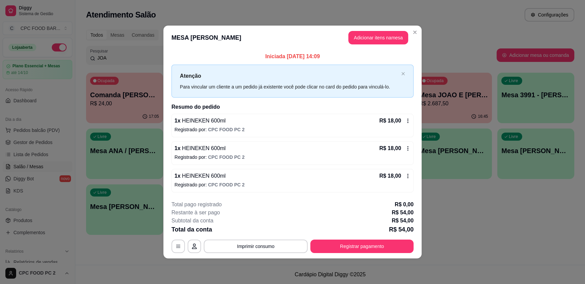  Describe the element at coordinates (196, 212) in the screenshot. I see `p: Restante à ser pago` at that location.